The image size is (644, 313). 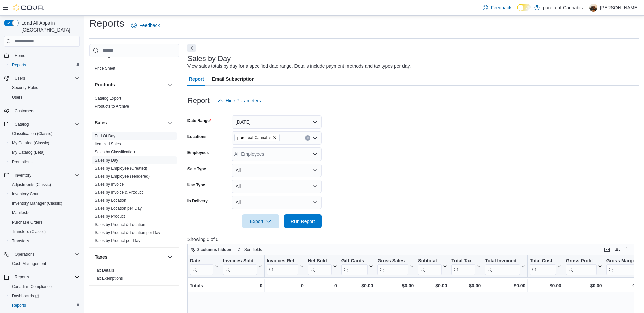 I want to click on div: Gross Sales, so click(x=393, y=267).